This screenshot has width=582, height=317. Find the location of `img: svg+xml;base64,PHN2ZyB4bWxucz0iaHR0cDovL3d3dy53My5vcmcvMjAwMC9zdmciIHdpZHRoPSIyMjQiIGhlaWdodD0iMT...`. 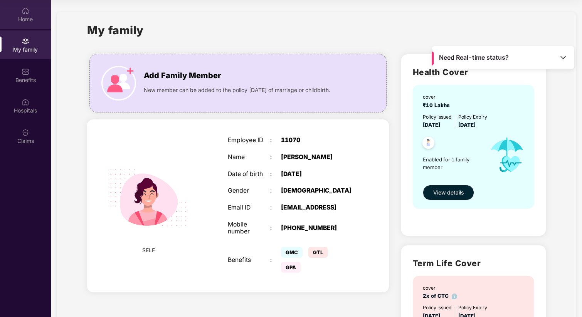

img: svg+xml;base64,PHN2ZyB4bWxucz0iaHR0cDovL3d3dy53My5vcmcvMjAwMC9zdmciIHdpZHRoPSIyMjQiIGhlaWdodD0iMT... is located at coordinates (148, 198).